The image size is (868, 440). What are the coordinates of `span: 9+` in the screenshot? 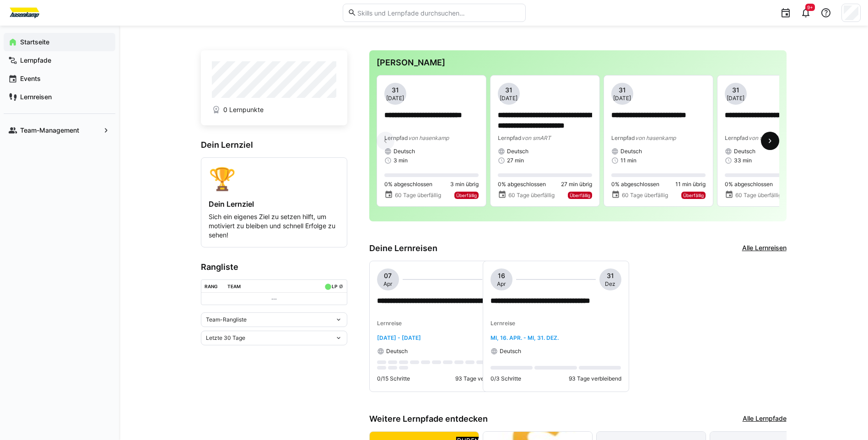 It's located at (810, 8).